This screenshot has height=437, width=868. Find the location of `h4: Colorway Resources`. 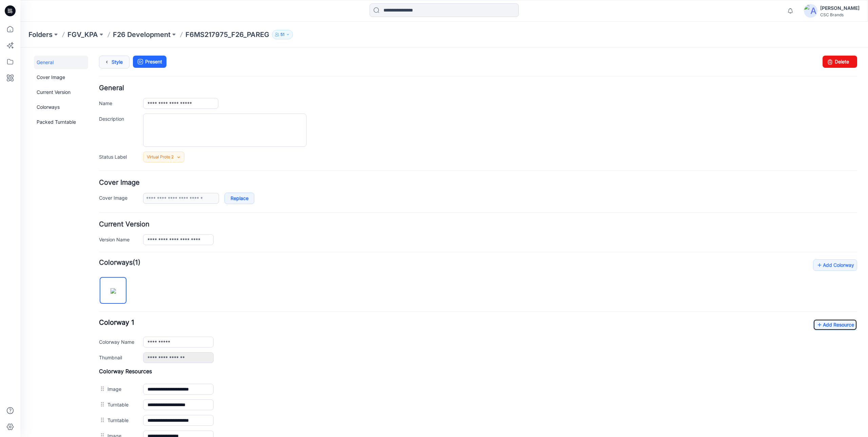

h4: Colorway Resources is located at coordinates (458, 324).